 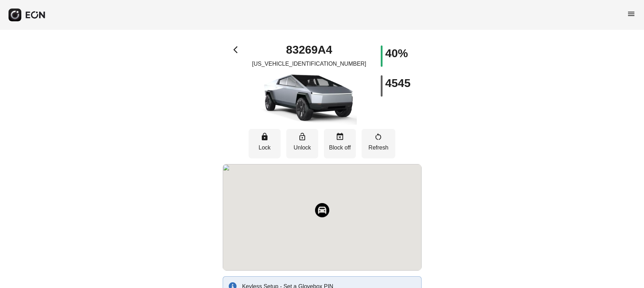 What do you see at coordinates (303, 137) in the screenshot?
I see `span: lock_open` at bounding box center [303, 137].